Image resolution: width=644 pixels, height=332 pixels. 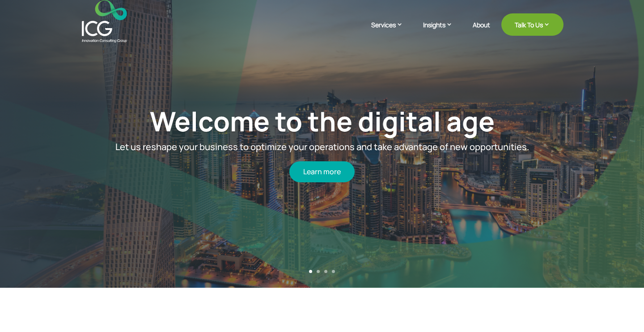 What do you see at coordinates (322, 121) in the screenshot?
I see `a: Welcome to the digital age` at bounding box center [322, 121].